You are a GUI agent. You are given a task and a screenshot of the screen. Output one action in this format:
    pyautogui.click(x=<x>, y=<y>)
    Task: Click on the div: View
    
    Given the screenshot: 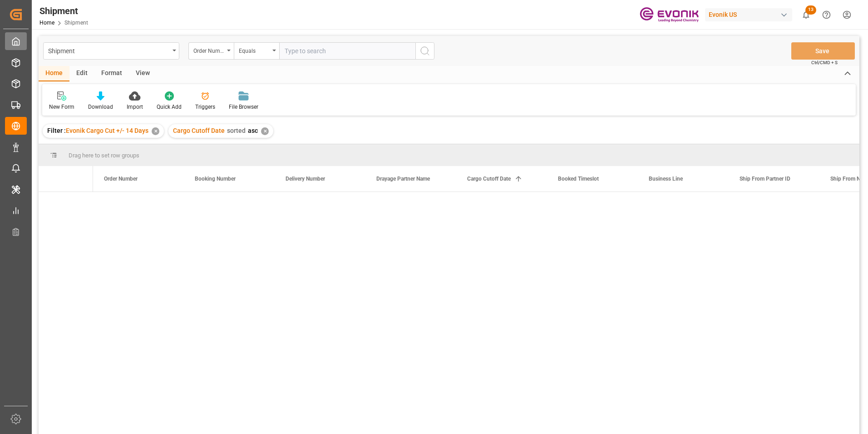 What is the action you would take?
    pyautogui.click(x=142, y=74)
    